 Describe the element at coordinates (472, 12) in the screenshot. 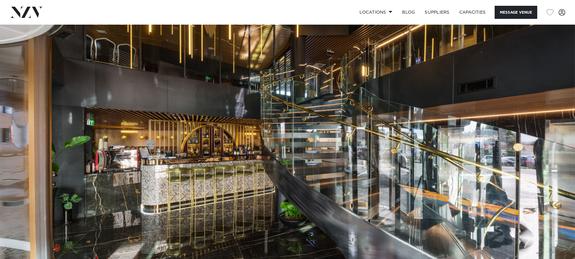

I see `a: Capacities` at that location.